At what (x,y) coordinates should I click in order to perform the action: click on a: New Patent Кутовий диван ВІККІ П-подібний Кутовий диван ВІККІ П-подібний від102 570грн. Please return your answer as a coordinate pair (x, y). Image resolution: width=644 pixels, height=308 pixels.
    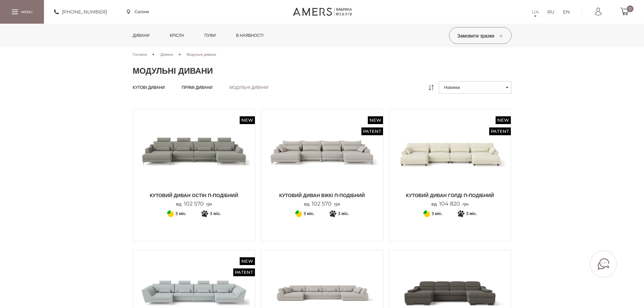
    Looking at the image, I should click on (322, 161).